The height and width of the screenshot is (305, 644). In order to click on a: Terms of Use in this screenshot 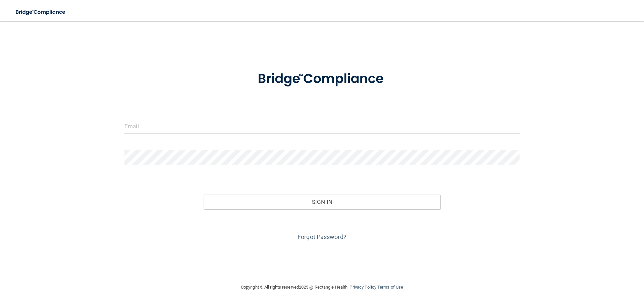, I will do `click(390, 287)`.